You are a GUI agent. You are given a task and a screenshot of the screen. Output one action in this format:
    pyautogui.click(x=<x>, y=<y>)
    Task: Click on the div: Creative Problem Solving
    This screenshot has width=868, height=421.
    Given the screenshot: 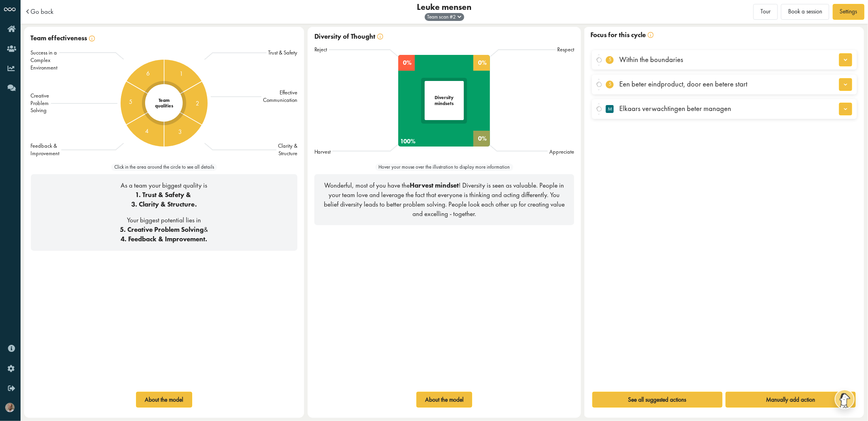 What is the action you would take?
    pyautogui.click(x=41, y=103)
    